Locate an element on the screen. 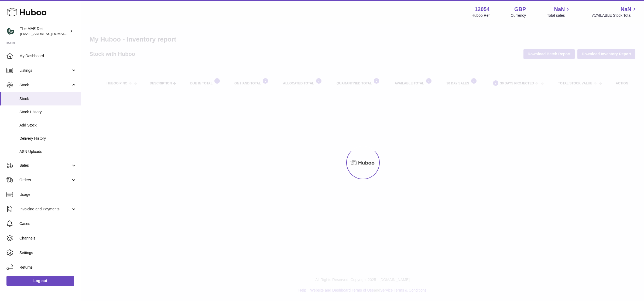 The height and width of the screenshot is (301, 644). a: Log out is located at coordinates (40, 281).